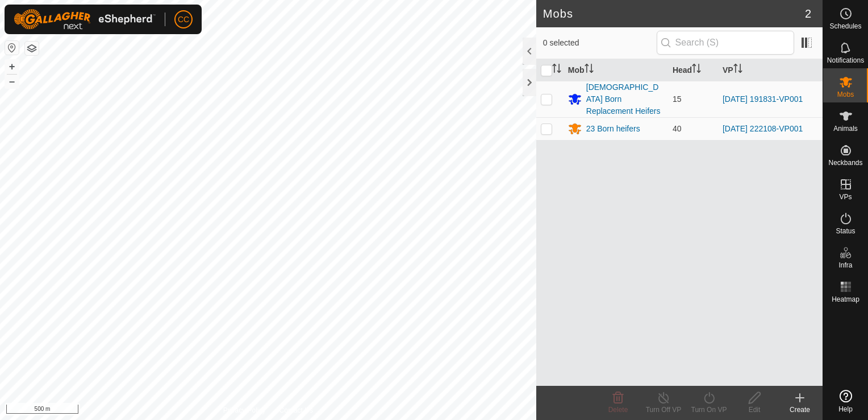 The height and width of the screenshot is (420, 868). I want to click on button: Map Layers, so click(32, 49).